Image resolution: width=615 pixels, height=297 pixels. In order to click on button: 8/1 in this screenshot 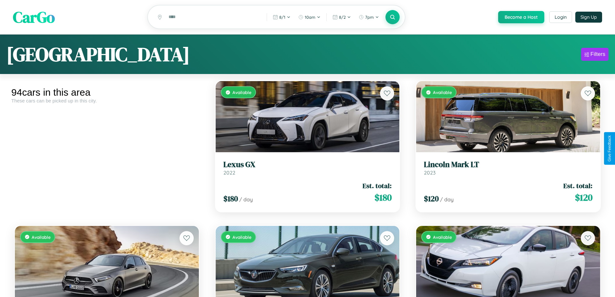, I will do `click(282, 17)`.